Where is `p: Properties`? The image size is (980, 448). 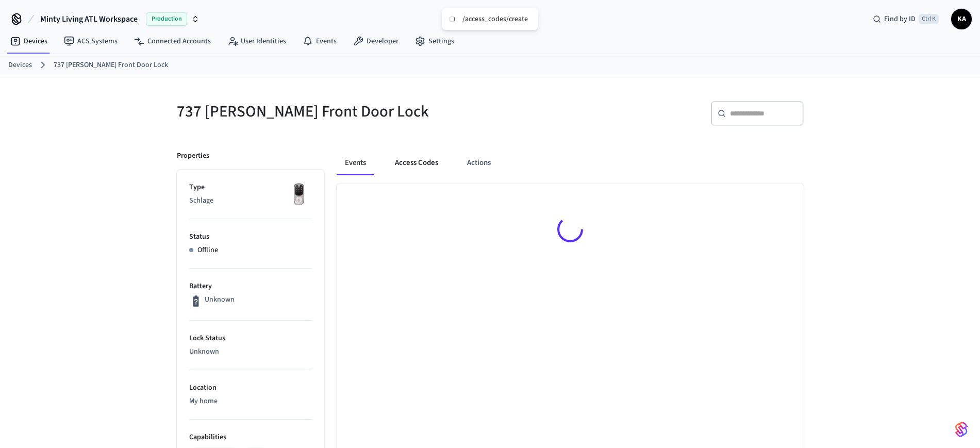
p: Properties is located at coordinates (193, 156).